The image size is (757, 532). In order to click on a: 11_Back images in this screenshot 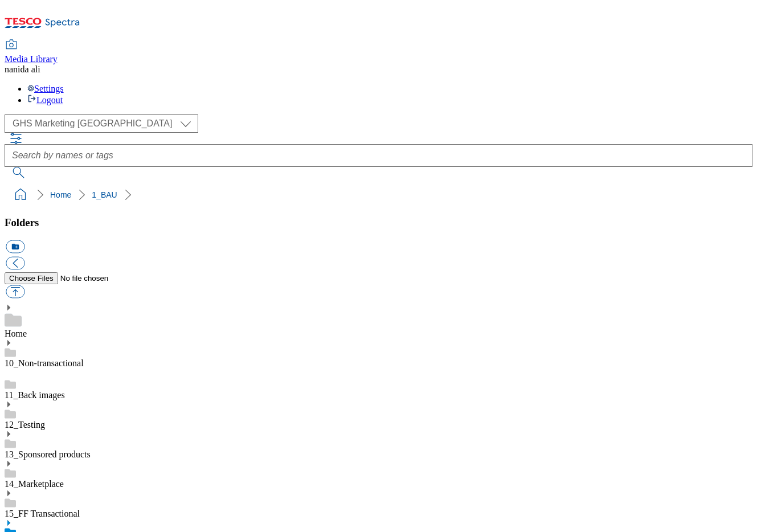, I will do `click(35, 395)`.